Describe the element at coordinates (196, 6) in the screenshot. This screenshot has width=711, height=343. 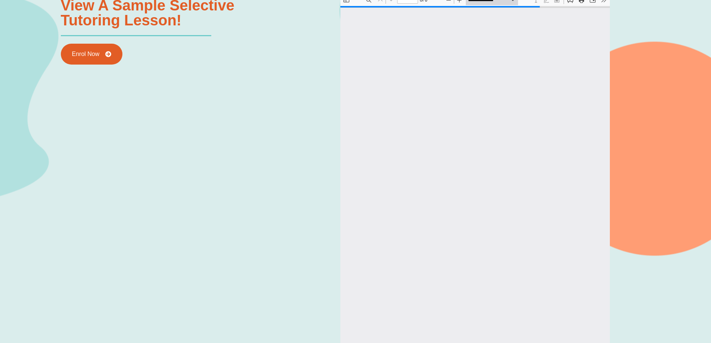
I see `button: Text` at that location.